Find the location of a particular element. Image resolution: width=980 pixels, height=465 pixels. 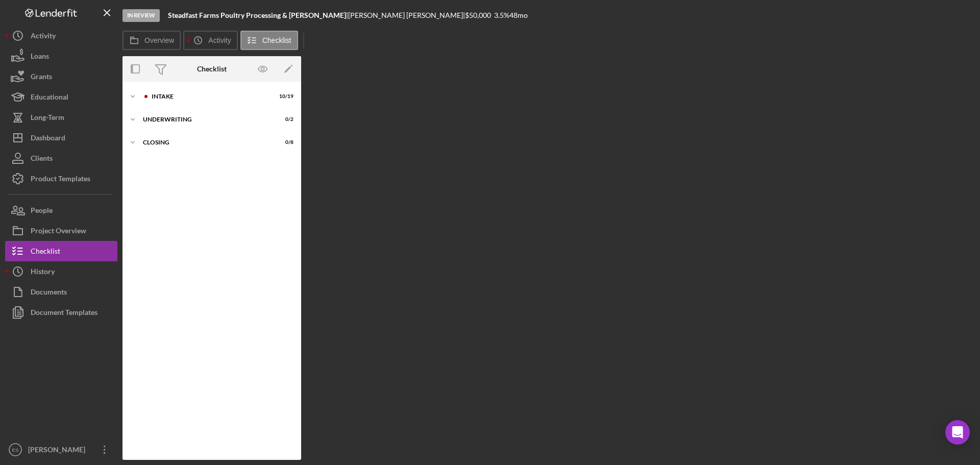

div: 0 / 2 is located at coordinates (284, 120).